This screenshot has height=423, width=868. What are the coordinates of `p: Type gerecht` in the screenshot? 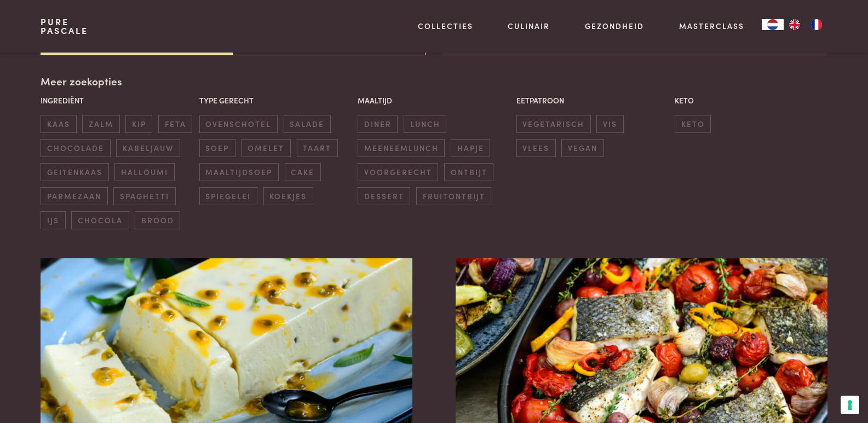 It's located at (276, 100).